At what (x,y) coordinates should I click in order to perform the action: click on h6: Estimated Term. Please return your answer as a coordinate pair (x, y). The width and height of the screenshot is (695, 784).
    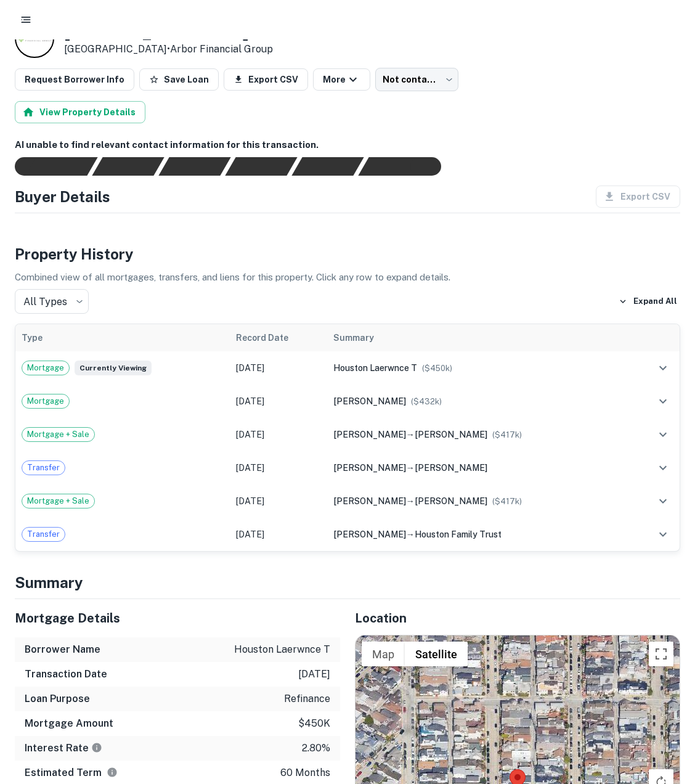
    Looking at the image, I should click on (71, 773).